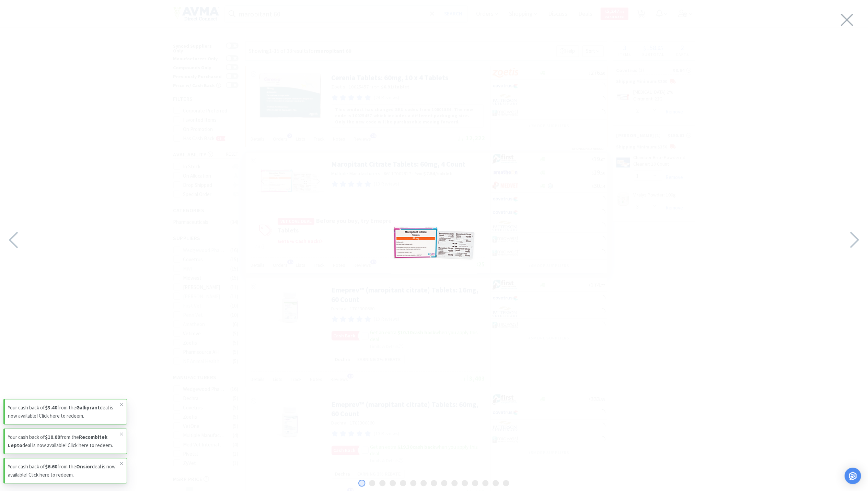 The image size is (868, 491). Describe the element at coordinates (88, 408) in the screenshot. I see `strong: Galliprant` at that location.